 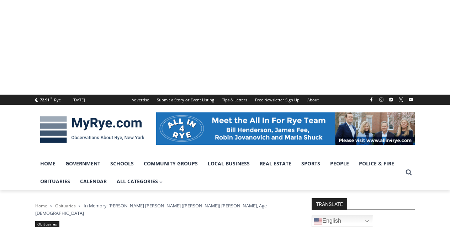 What do you see at coordinates (371, 100) in the screenshot?
I see `a: Facebook` at bounding box center [371, 100].